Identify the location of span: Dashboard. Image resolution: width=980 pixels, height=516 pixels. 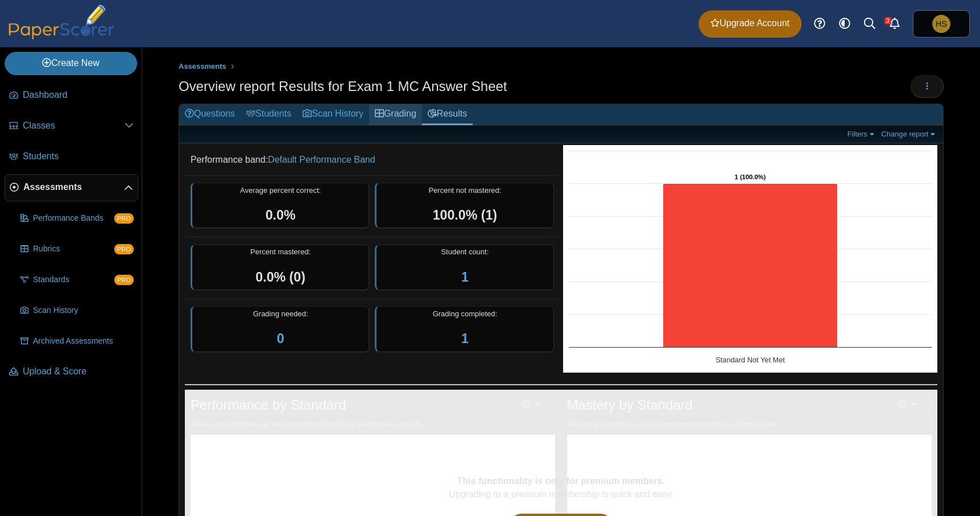
(78, 95).